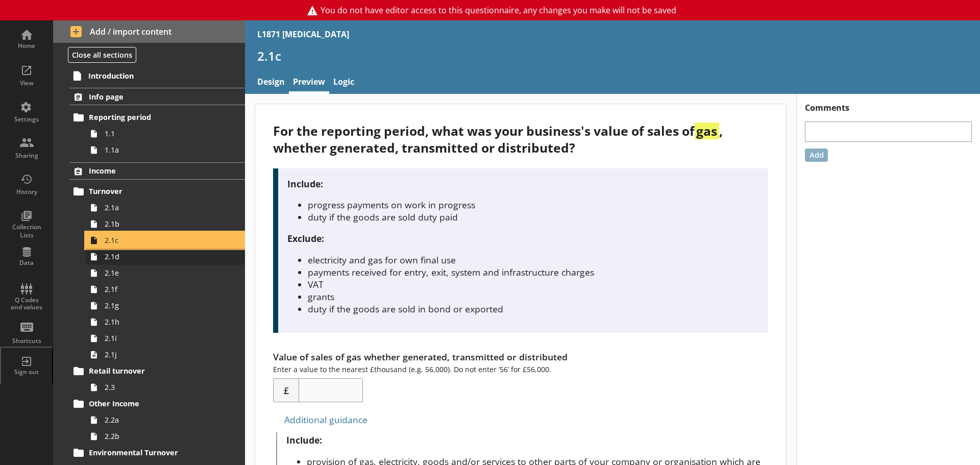 Image resolution: width=980 pixels, height=465 pixels. Describe the element at coordinates (157, 75) in the screenshot. I see `a: Introduction` at that location.